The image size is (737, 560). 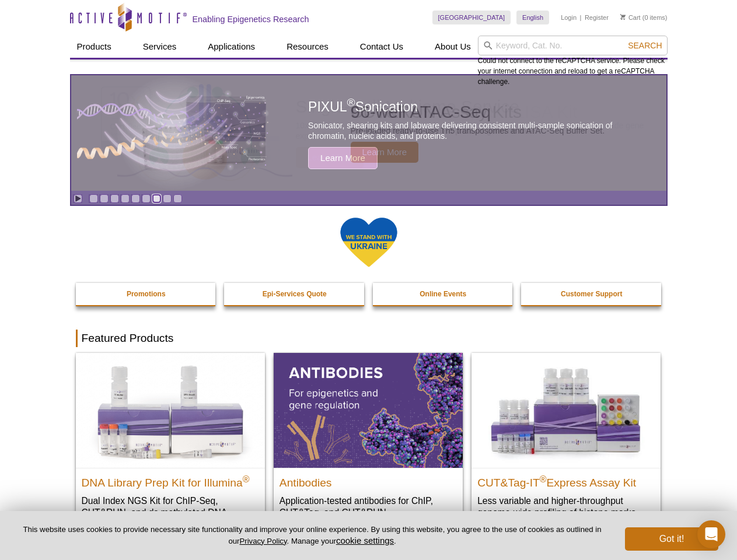 I want to click on a: Services, so click(x=160, y=46).